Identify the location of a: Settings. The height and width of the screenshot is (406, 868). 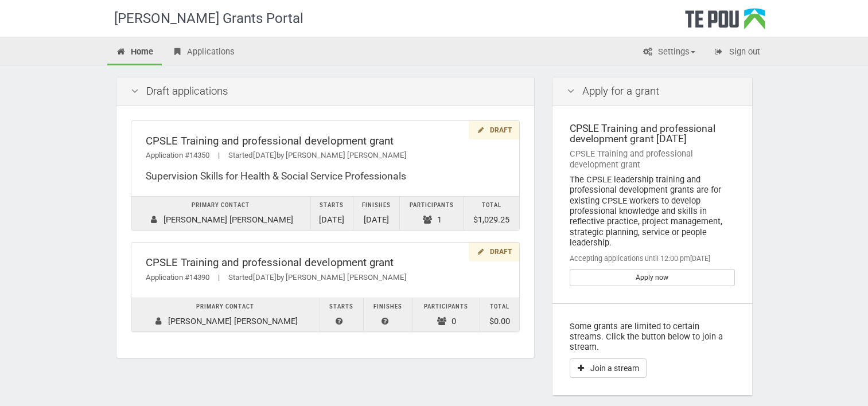
(669, 53).